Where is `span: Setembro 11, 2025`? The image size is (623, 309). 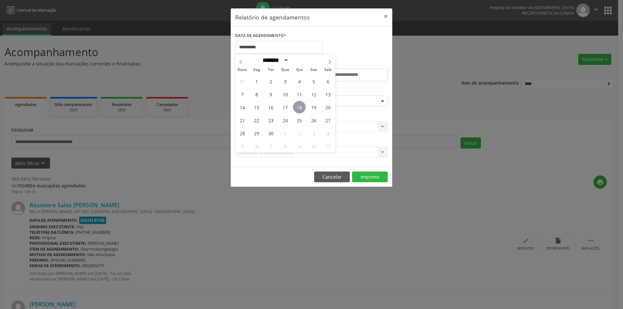
span: Setembro 11, 2025 is located at coordinates (299, 94).